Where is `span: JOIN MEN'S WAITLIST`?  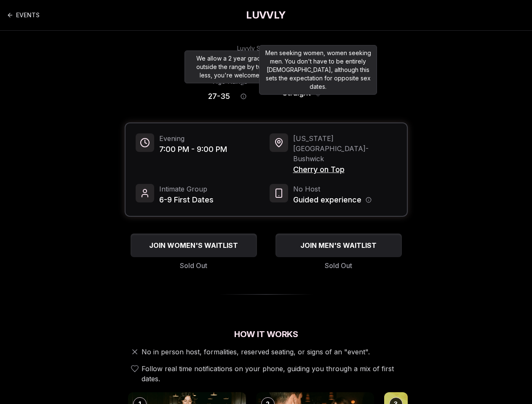 span: JOIN MEN'S WAITLIST is located at coordinates (338, 246).